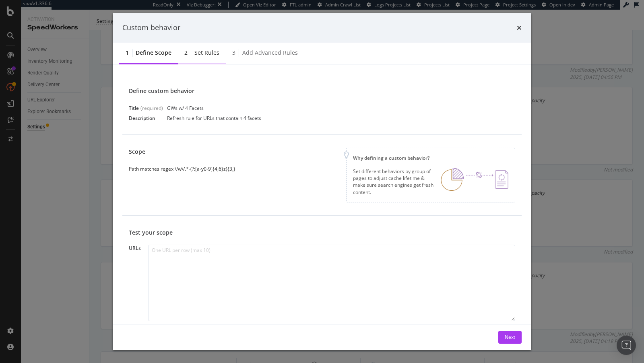 The width and height of the screenshot is (644, 363). I want to click on div: Path matches regex \/w\/.*-(?:[a-y0-9]{4,6}z){3,}, so click(182, 169).